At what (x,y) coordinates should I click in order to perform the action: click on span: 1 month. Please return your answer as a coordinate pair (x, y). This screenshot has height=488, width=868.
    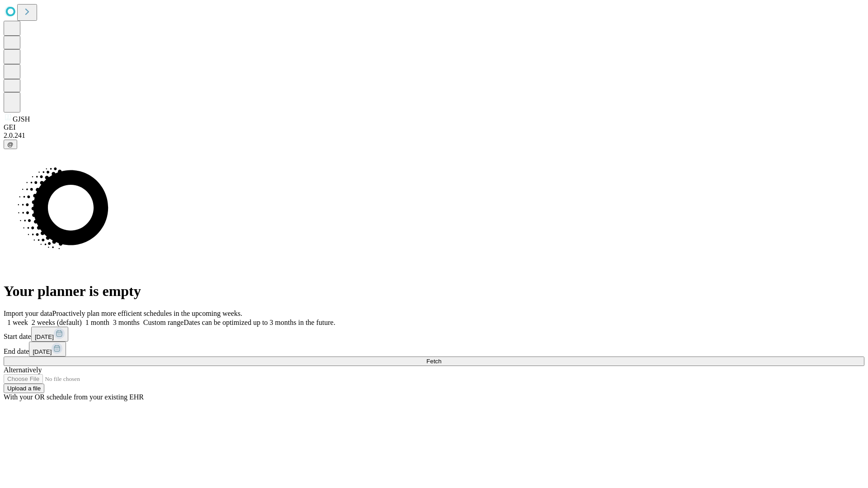
    Looking at the image, I should click on (97, 322).